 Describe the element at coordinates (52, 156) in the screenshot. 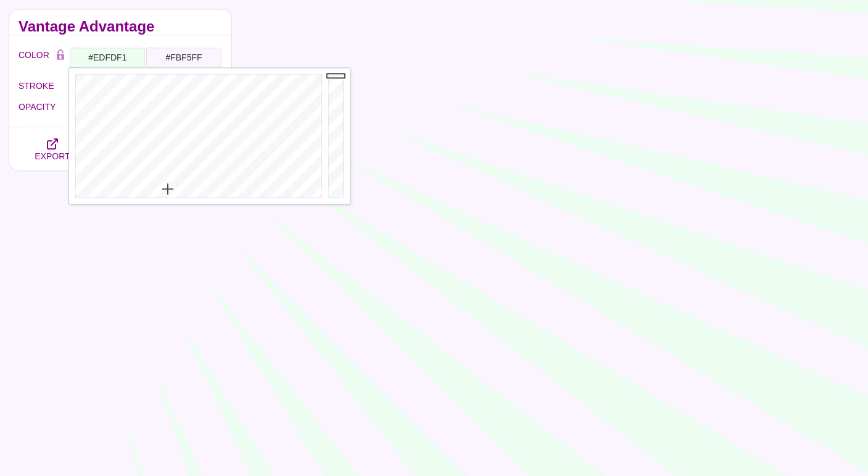

I see `span: EXPORT` at that location.